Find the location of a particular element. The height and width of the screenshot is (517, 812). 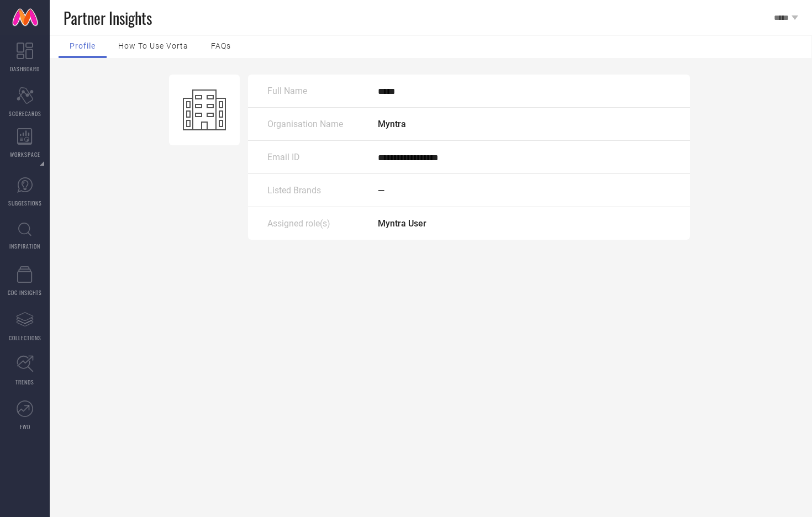

span: Myntra is located at coordinates (391, 124).